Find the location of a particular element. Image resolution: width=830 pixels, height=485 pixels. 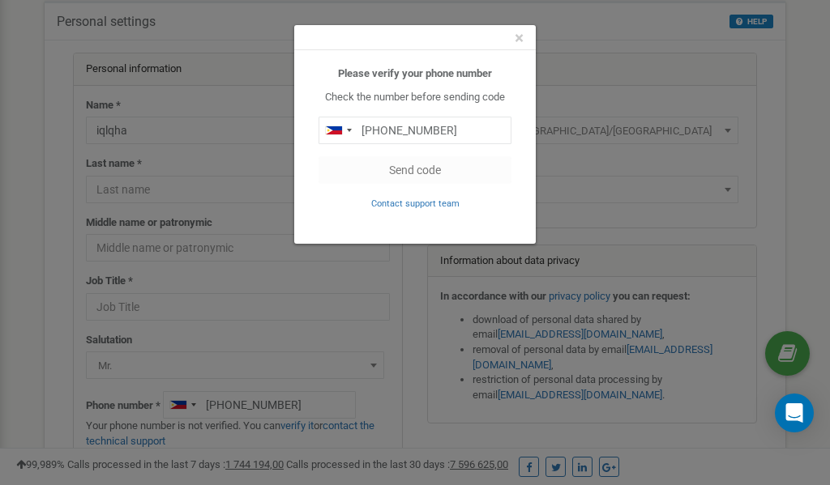

input: 0905 123 4567 is located at coordinates (415, 130).